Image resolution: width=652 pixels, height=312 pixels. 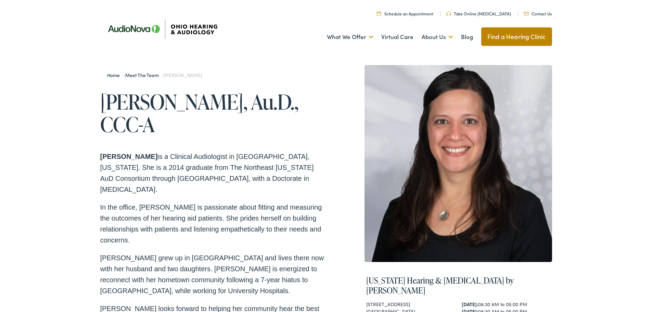 What do you see at coordinates (115, 75) in the screenshot?
I see `a: Home` at bounding box center [115, 75].